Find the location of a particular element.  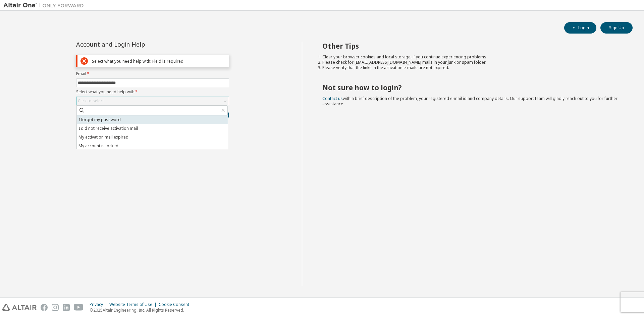

button: Login is located at coordinates (580, 28).